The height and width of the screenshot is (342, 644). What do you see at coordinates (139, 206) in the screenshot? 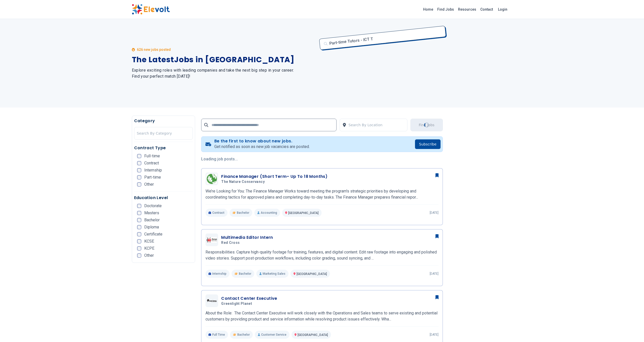
I see `input: Doctorate` at bounding box center [139, 206].